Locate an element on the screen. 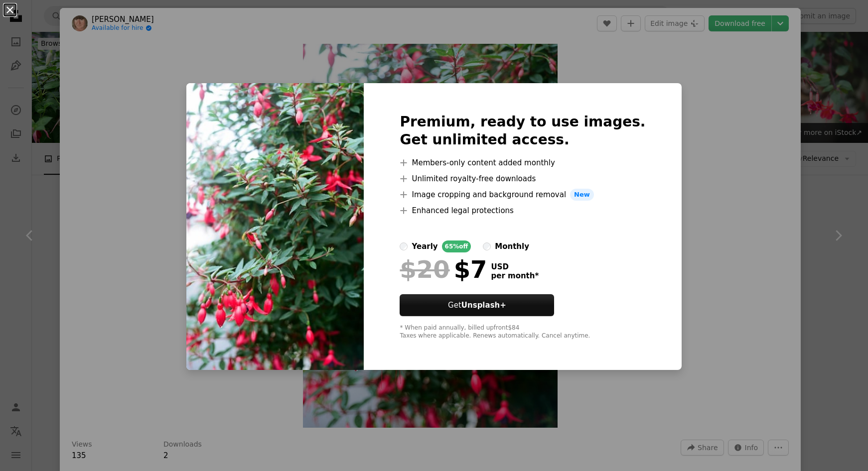 Image resolution: width=868 pixels, height=471 pixels. div: $7 is located at coordinates (443, 270).